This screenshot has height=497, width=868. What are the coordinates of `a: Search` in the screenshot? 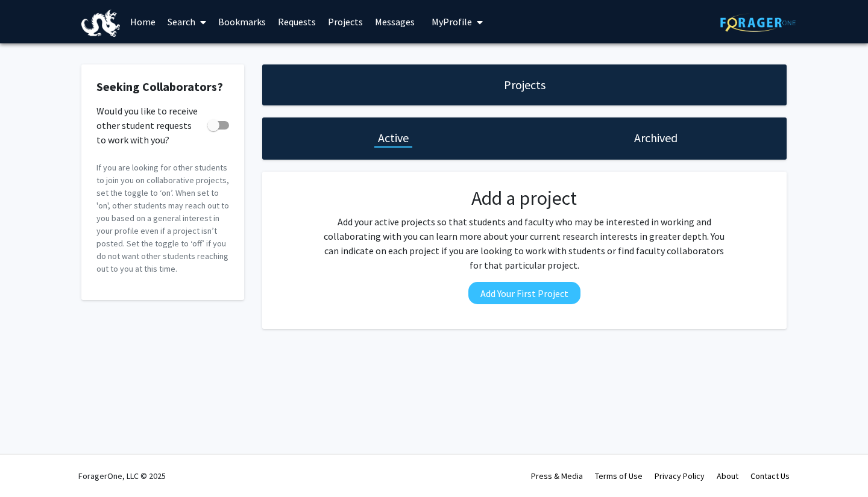 It's located at (187, 21).